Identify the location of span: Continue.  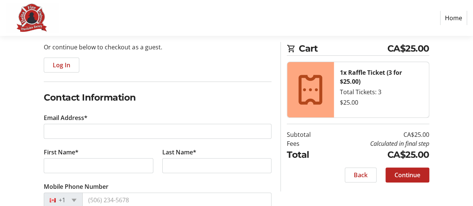
(407, 175).